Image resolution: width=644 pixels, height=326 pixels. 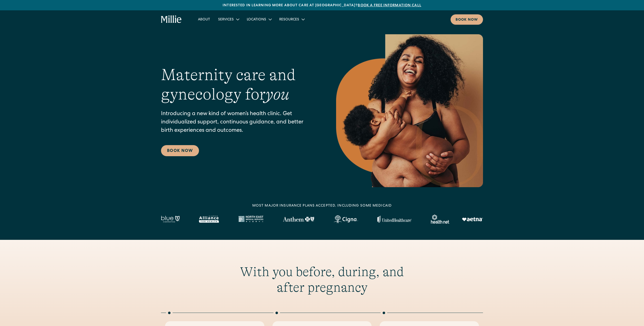 I want to click on h2: With you before, during, and after pregnancy, so click(x=322, y=280).